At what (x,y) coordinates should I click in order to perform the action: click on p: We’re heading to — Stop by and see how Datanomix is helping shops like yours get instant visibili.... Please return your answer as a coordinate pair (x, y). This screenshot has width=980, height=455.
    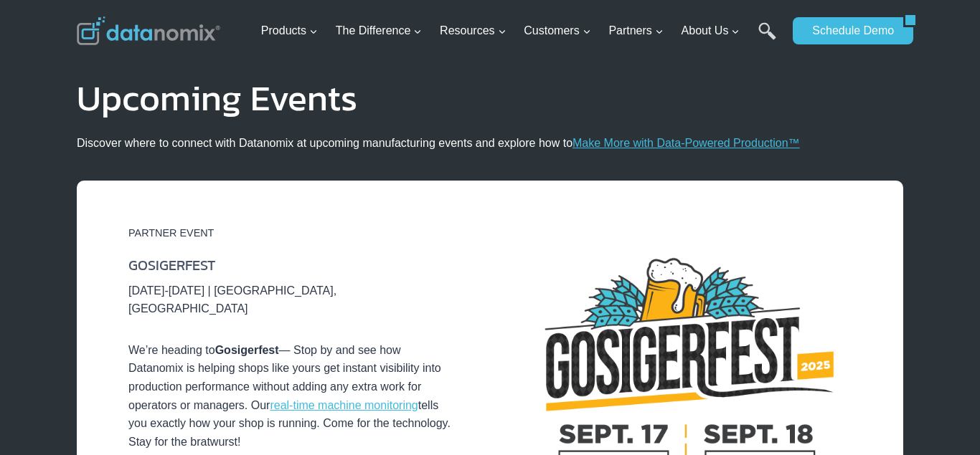
    Looking at the image, I should click on (292, 396).